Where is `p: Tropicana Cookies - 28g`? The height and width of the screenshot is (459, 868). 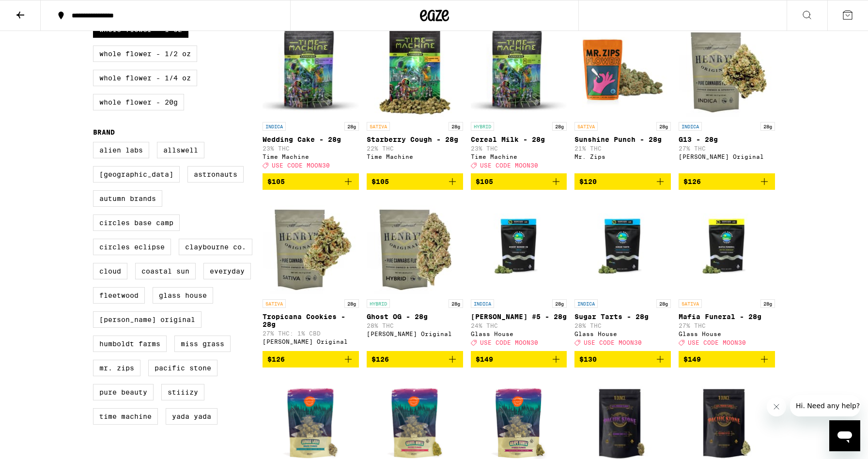 p: Tropicana Cookies - 28g is located at coordinates (311, 321).